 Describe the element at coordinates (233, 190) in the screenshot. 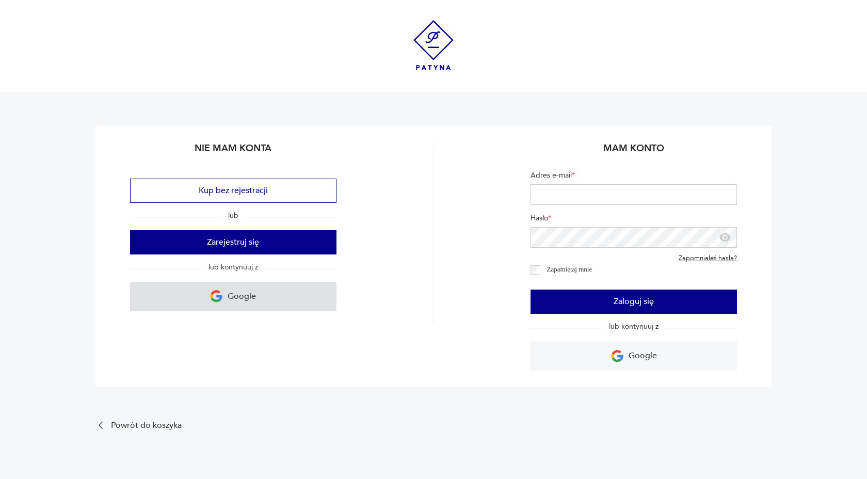

I see `button: Kup bez rejestracji` at that location.